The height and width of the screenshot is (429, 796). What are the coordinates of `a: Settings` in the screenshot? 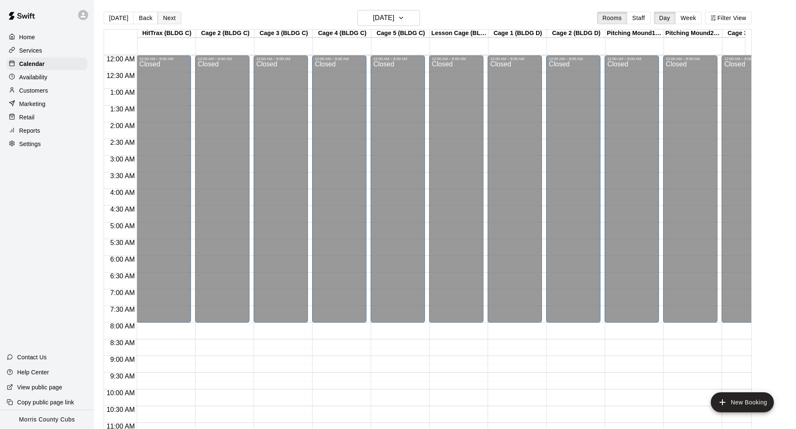 It's located at (47, 144).